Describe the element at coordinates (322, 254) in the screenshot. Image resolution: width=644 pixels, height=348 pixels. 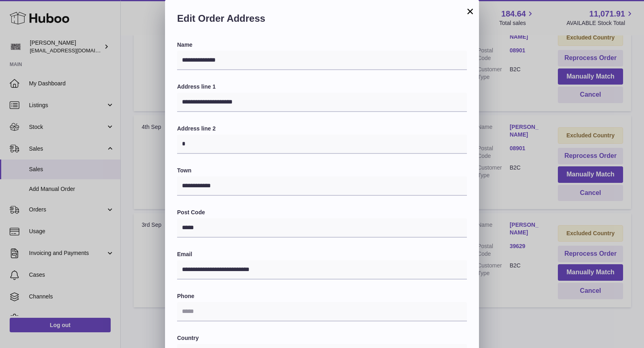
I see `label: Email` at that location.